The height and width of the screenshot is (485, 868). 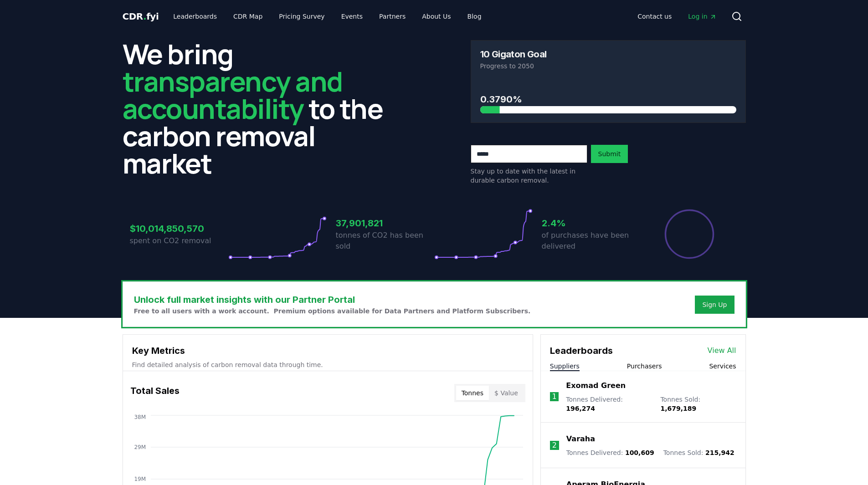 What do you see at coordinates (141, 17) in the screenshot?
I see `a: CDR.fyi` at bounding box center [141, 17].